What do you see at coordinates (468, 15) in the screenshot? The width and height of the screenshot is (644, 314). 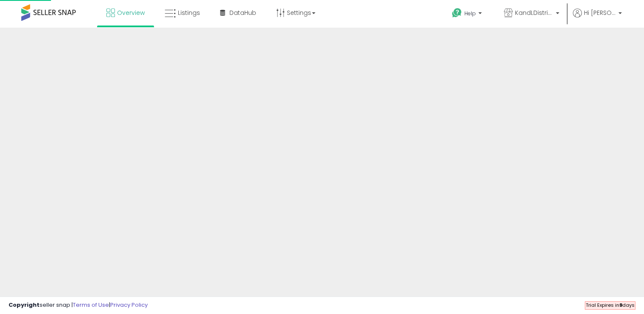 I see `a: Help` at bounding box center [468, 15].